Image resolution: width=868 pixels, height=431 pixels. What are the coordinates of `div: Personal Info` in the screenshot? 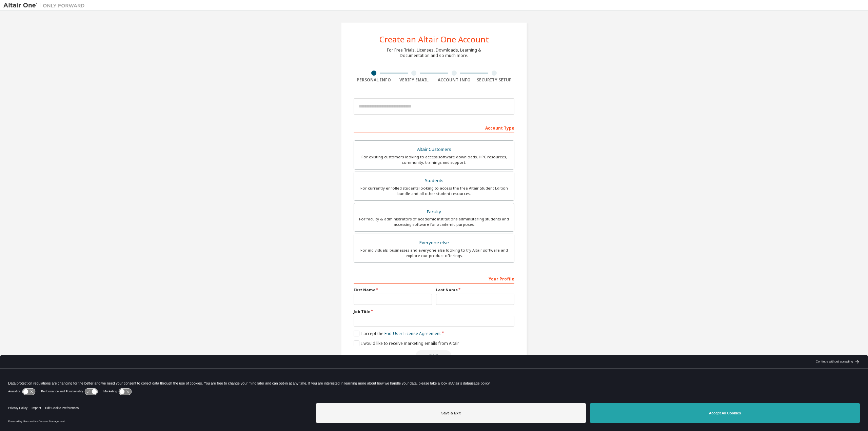 It's located at (374, 80).